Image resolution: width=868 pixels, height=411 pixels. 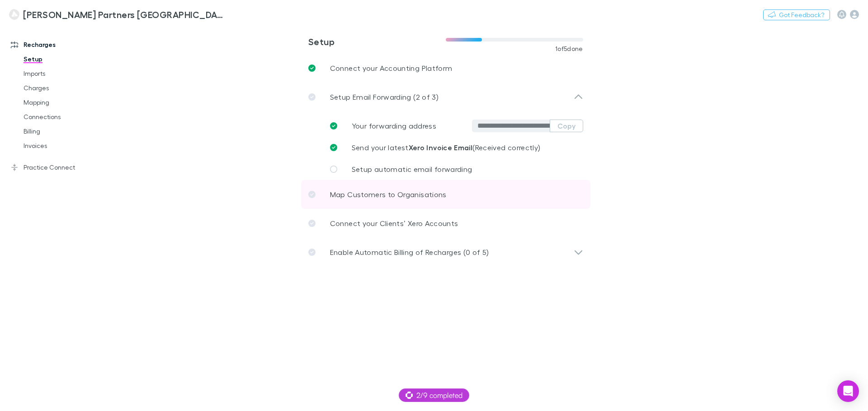 I want to click on a: Billing, so click(x=68, y=131).